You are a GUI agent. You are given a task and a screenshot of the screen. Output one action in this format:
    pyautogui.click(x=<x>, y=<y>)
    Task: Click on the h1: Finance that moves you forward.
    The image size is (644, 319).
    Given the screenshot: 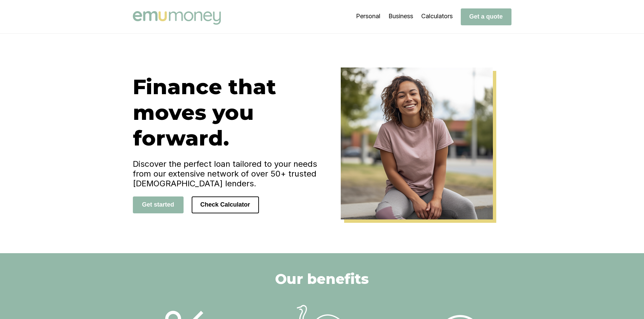 What is the action you would take?
    pyautogui.click(x=228, y=113)
    